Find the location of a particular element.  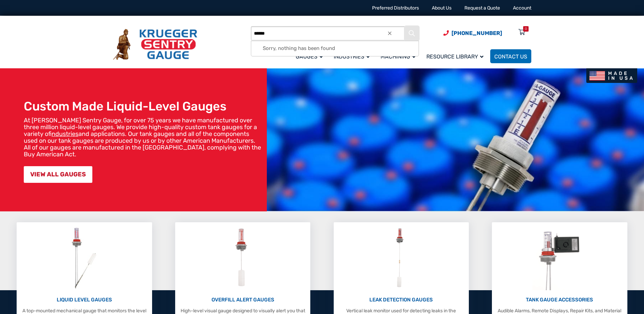

img: Krueger Sentry Gauge is located at coordinates (156, 45).